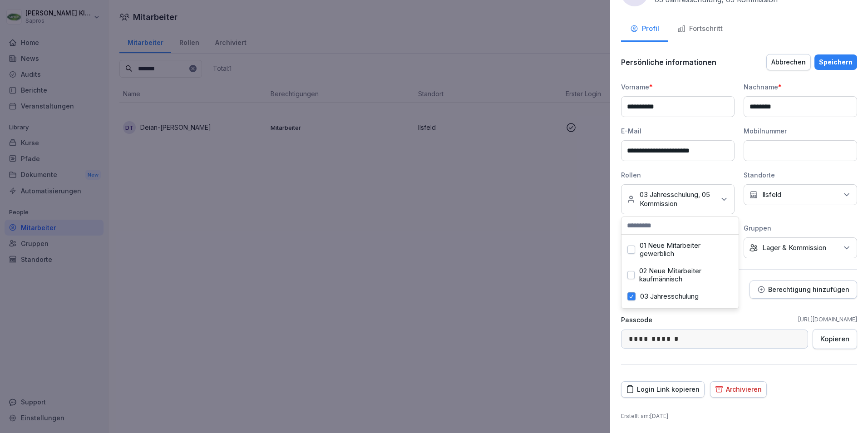  What do you see at coordinates (836, 62) in the screenshot?
I see `div: Speichern` at bounding box center [836, 62].